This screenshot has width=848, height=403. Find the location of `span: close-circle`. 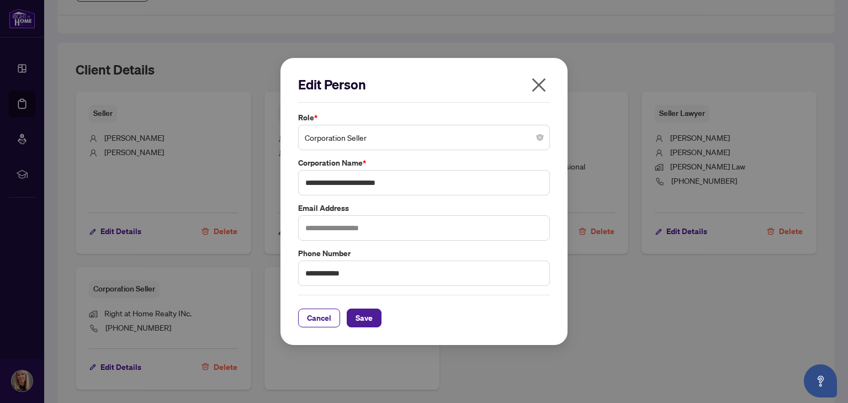

span: close-circle is located at coordinates (540, 137).